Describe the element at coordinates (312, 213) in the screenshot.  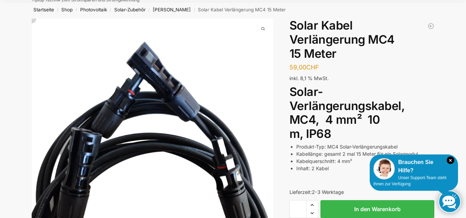
I see `span: Reduce quantity` at that location.